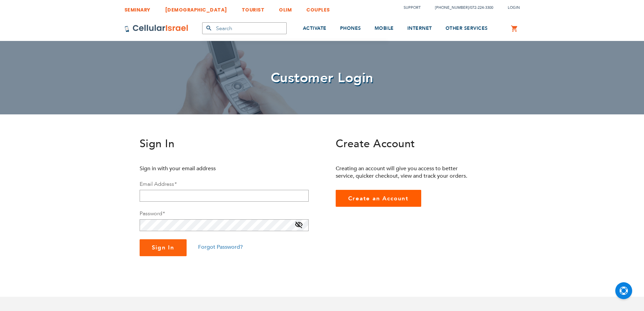 This screenshot has height=311, width=644. I want to click on a: MOBILE, so click(384, 28).